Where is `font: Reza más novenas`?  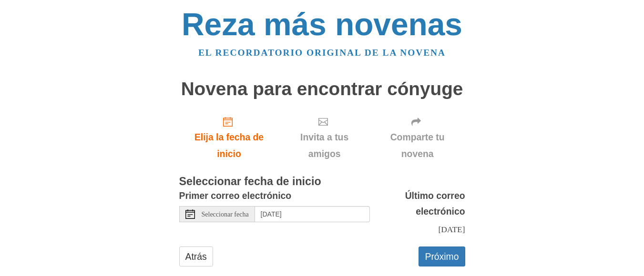 font: Reza más novenas is located at coordinates (322, 24).